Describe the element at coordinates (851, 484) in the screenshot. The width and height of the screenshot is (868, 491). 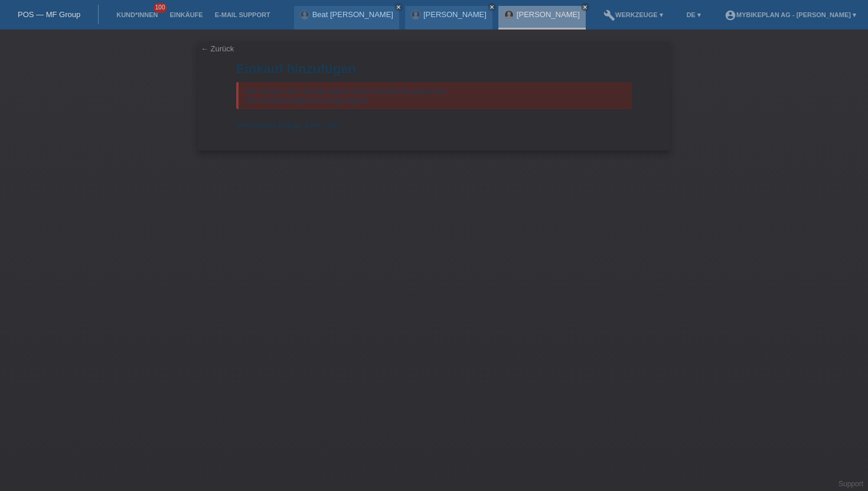
I see `a: Support` at that location.